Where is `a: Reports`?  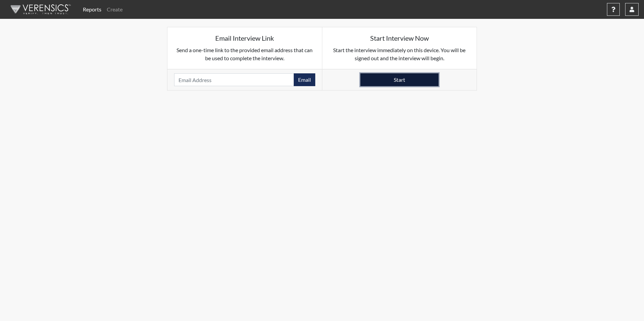
a: Reports is located at coordinates (92, 9).